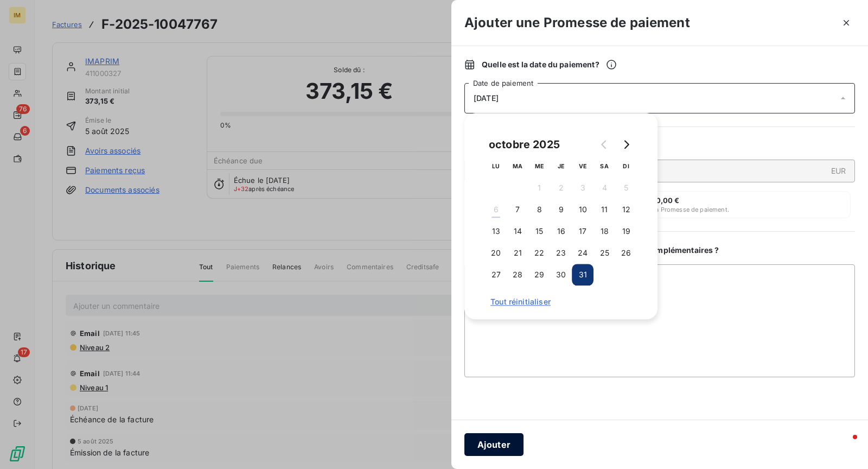  What do you see at coordinates (561, 166) in the screenshot?
I see `th: jeudi` at bounding box center [561, 166].